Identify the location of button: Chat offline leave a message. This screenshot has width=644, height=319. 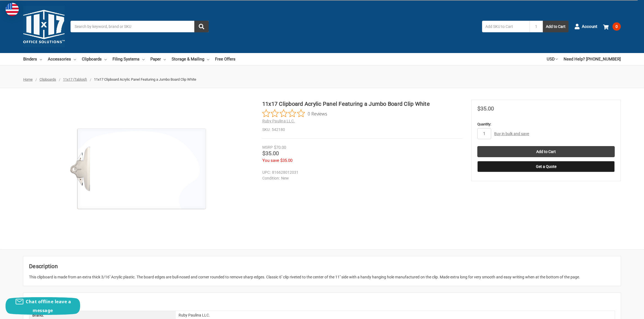
(43, 306).